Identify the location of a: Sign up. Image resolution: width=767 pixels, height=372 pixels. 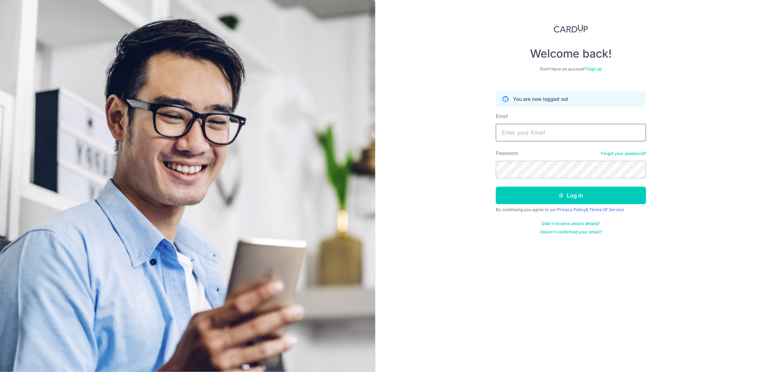
(594, 69).